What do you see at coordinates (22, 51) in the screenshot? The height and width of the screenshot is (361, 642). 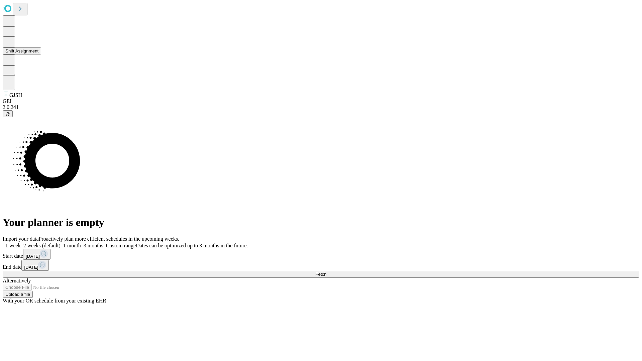 I see `button: Shift Assignment` at bounding box center [22, 51].